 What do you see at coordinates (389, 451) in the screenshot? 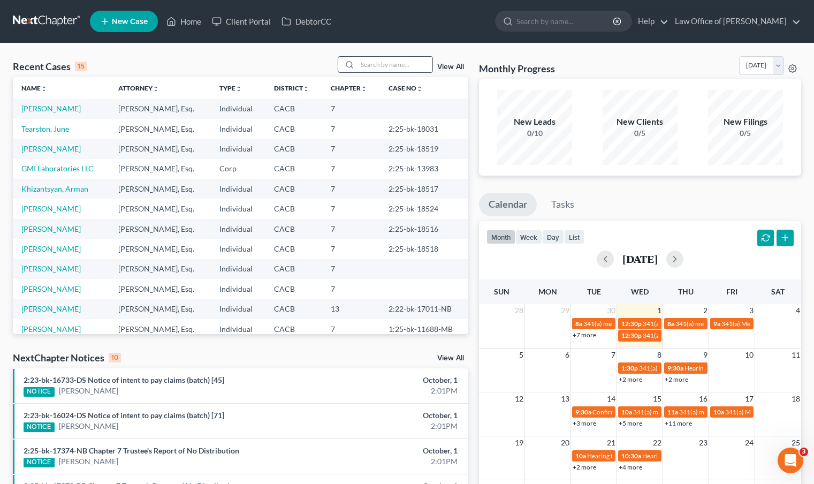
I see `div: October, 1` at bounding box center [389, 451].